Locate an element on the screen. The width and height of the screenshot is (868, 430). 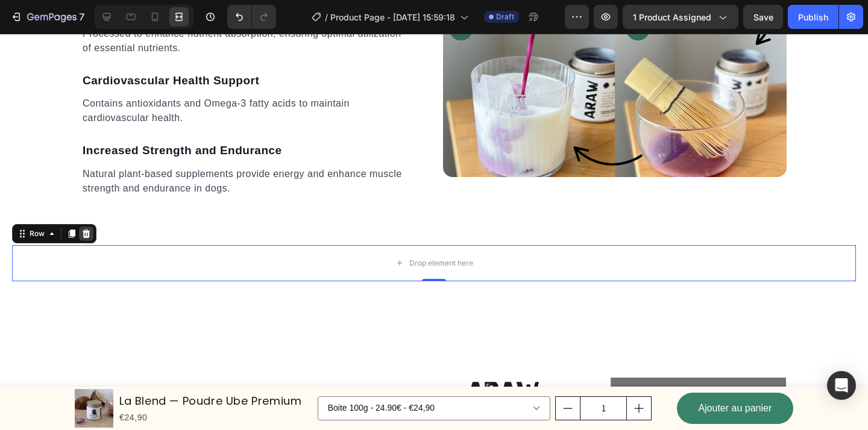
p: Increased Strength and Endurance is located at coordinates (244, 117).